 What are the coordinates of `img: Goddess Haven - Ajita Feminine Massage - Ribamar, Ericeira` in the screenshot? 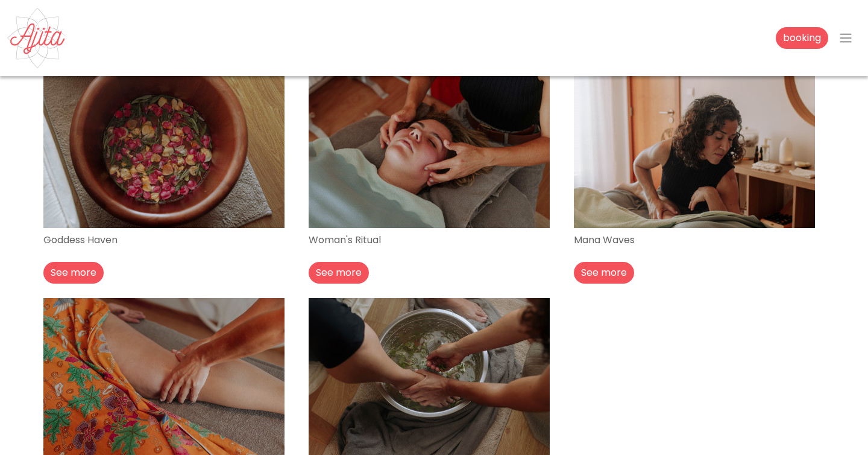 It's located at (164, 148).